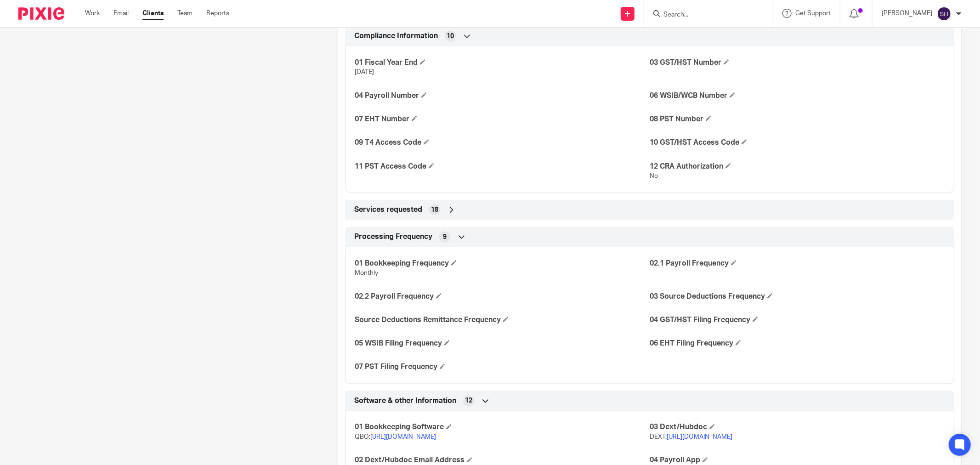 The height and width of the screenshot is (465, 980). I want to click on h4: 02.2 Payroll Frequency, so click(502, 296).